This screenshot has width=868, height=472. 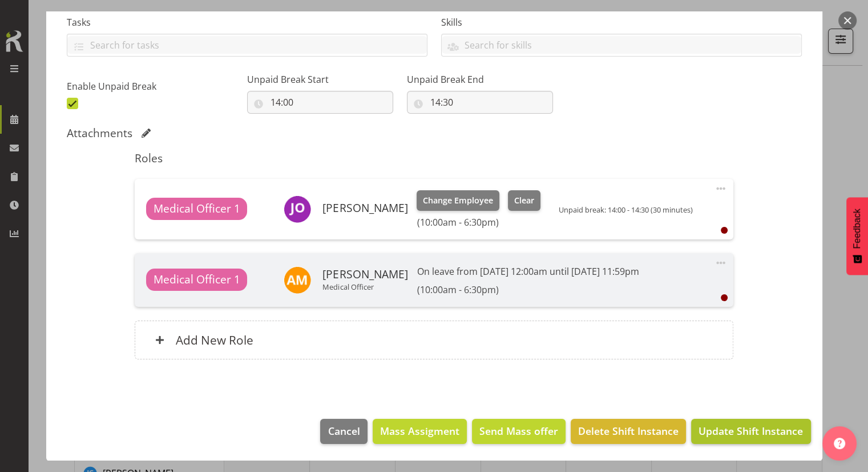 What do you see at coordinates (625, 210) in the screenshot?
I see `span: Unpaid break: 14:00 - 14:30 (30 minutes)` at bounding box center [625, 210].